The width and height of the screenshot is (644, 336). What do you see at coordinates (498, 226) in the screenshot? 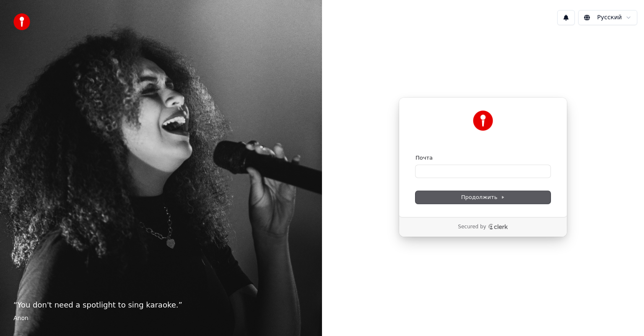
I see `a: Clerk logo` at bounding box center [498, 226].